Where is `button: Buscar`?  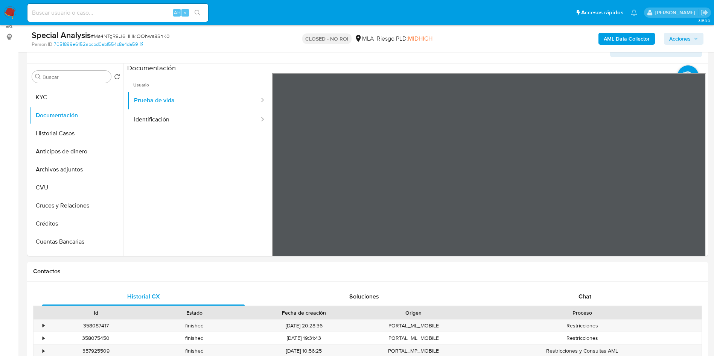 button: Buscar is located at coordinates (38, 77).